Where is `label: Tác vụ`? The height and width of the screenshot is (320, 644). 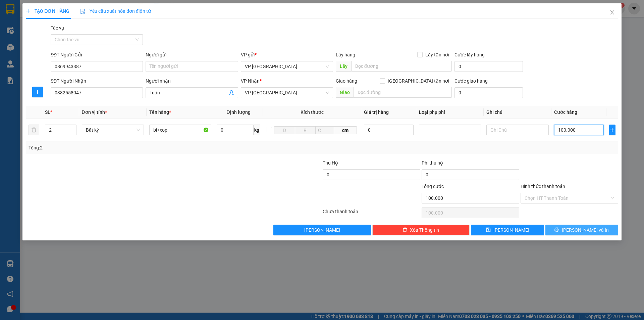
label: Tác vụ is located at coordinates (57, 28).